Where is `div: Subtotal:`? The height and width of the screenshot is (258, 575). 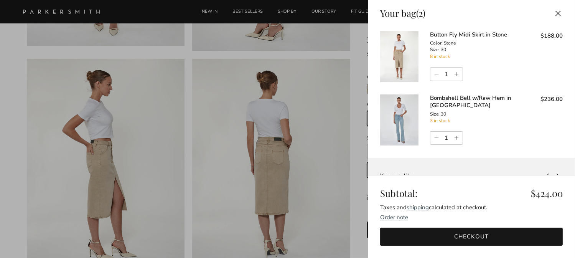
div: Subtotal: is located at coordinates (471, 193).